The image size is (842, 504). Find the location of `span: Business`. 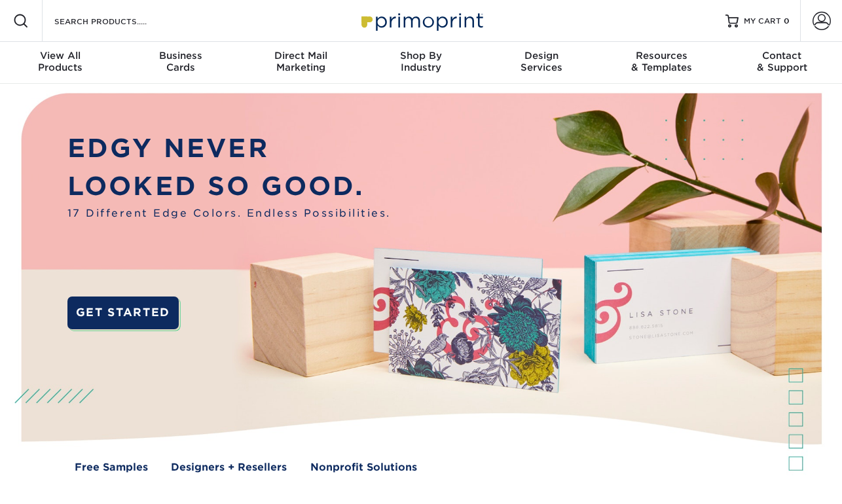

span: Business is located at coordinates (181, 55).